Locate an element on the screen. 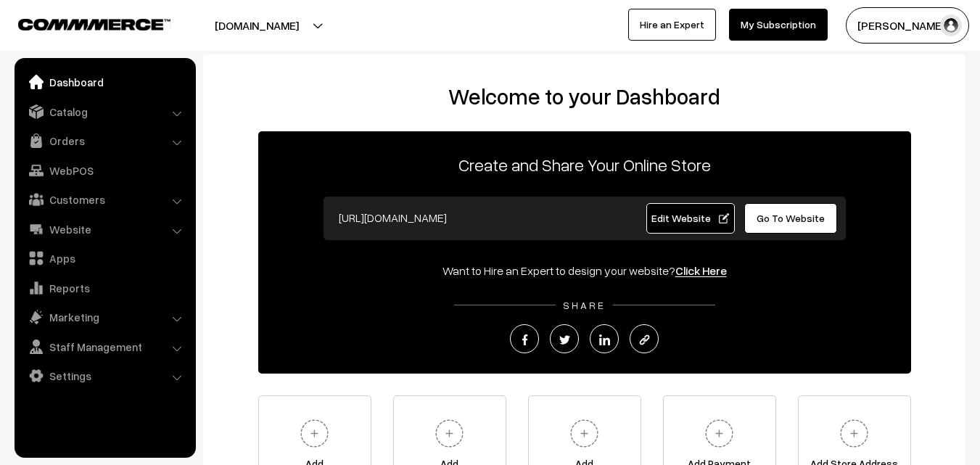 Image resolution: width=980 pixels, height=465 pixels. a: Settings is located at coordinates (104, 376).